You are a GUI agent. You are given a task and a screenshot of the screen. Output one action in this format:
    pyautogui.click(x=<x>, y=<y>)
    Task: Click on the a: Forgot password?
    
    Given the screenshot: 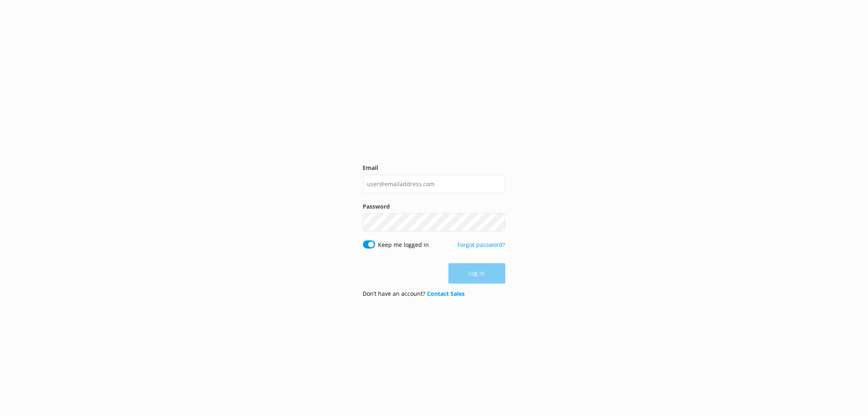 What is the action you would take?
    pyautogui.click(x=481, y=244)
    